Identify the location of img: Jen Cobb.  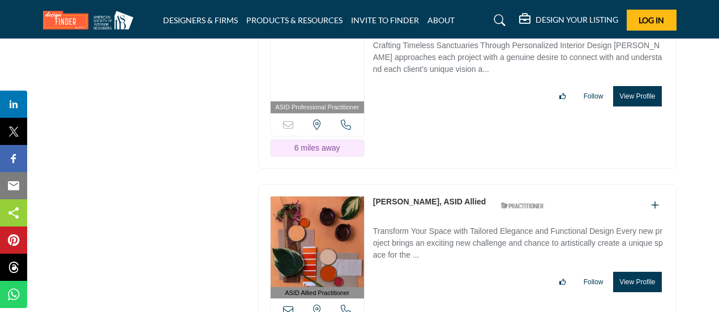
(317, 56).